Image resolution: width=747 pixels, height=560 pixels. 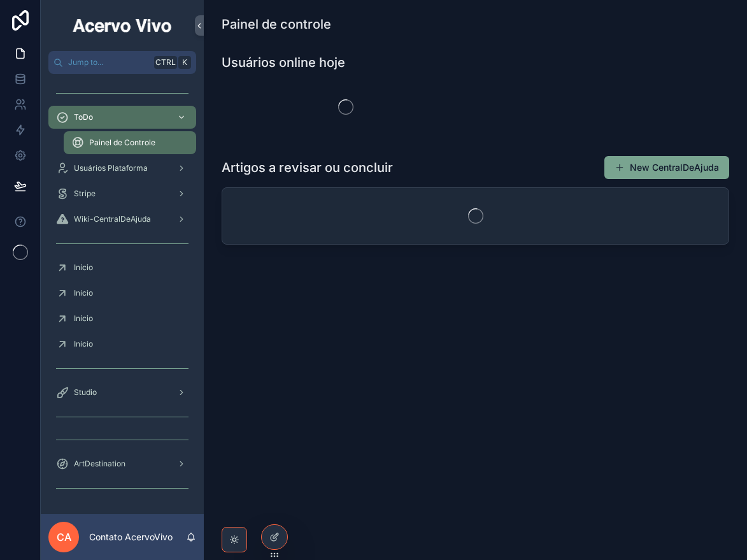 What do you see at coordinates (99, 464) in the screenshot?
I see `span: ArtDestination` at bounding box center [99, 464].